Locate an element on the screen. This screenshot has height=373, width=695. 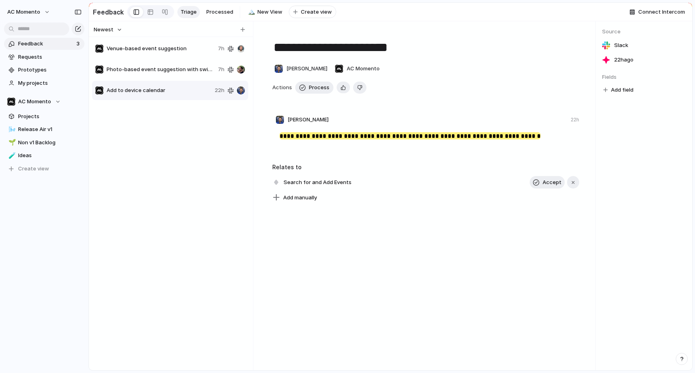
div: 🌬️Release Air v1 is located at coordinates (44, 130).